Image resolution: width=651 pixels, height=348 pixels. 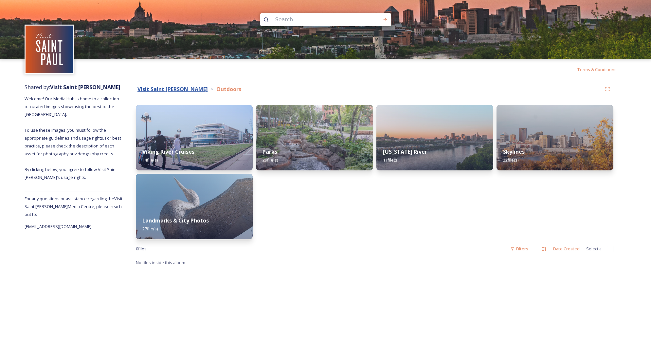 What do you see at coordinates (150, 160) in the screenshot?
I see `span: 14 file(s)` at bounding box center [150, 160].